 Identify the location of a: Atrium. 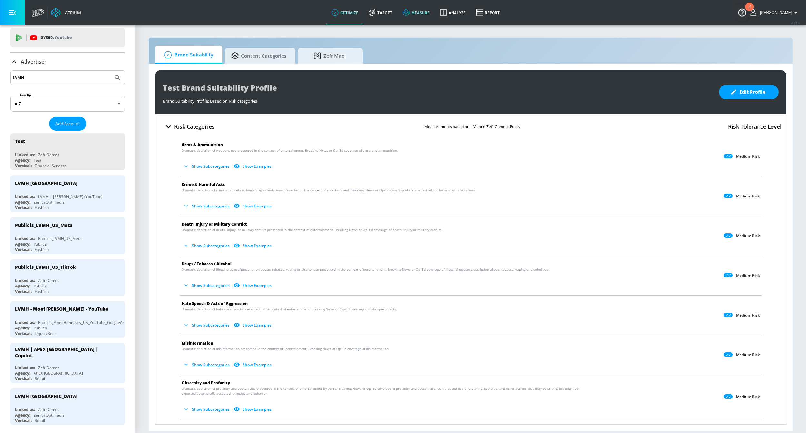
(66, 13).